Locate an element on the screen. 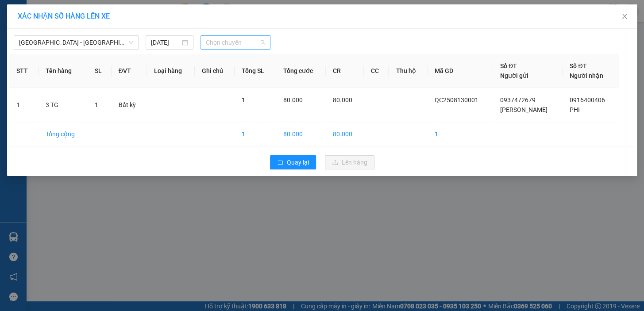 This screenshot has width=644, height=311. th: CR is located at coordinates (345, 71).